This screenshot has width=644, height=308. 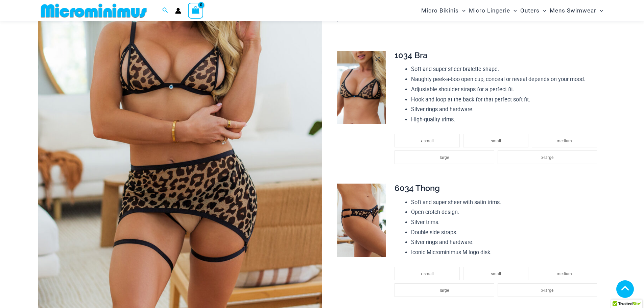 What do you see at coordinates (361, 220) in the screenshot?
I see `a: Seduction Animal 6034 Thong` at bounding box center [361, 220].